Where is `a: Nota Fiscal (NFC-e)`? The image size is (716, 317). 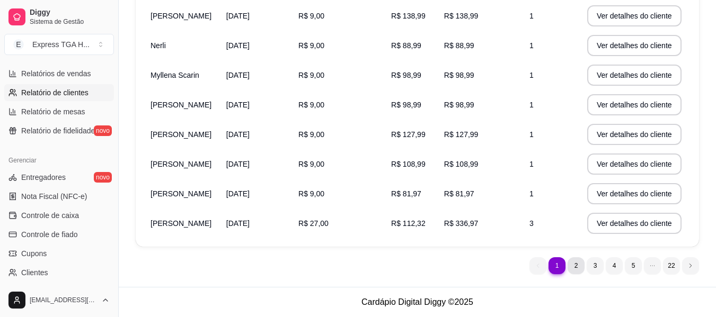 a: Nota Fiscal (NFC-e) is located at coordinates (59, 197).